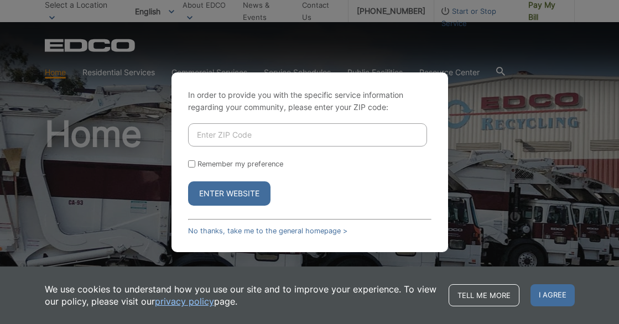 The image size is (619, 324). Describe the element at coordinates (229, 194) in the screenshot. I see `button: Enter Website` at that location.